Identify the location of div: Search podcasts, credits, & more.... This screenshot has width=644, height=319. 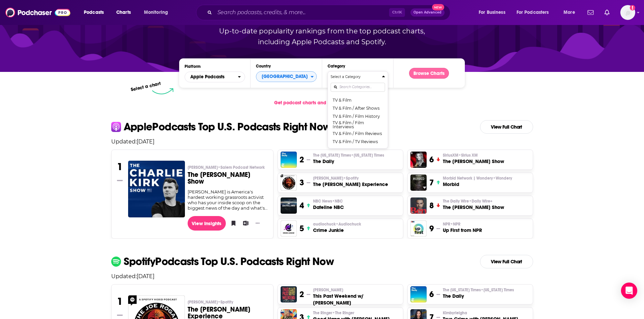
(329, 12).